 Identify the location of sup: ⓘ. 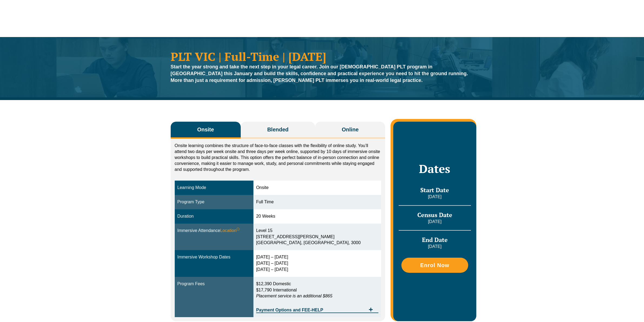
(238, 229).